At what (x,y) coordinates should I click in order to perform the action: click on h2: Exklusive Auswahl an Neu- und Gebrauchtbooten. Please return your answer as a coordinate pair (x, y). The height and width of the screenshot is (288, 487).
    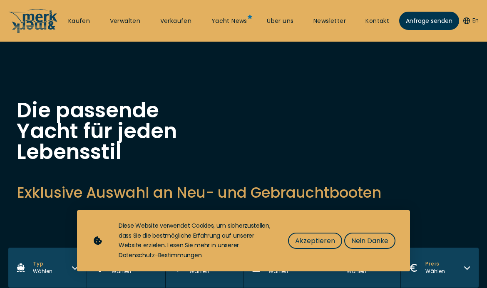
    Looking at the image, I should click on (244, 192).